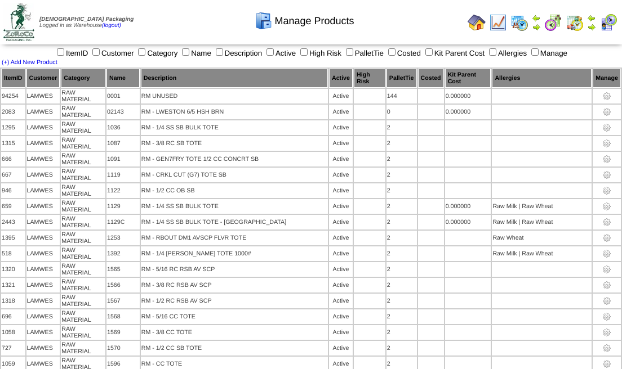 The height and width of the screenshot is (369, 622). What do you see at coordinates (13, 128) in the screenshot?
I see `td: 1295` at bounding box center [13, 128].